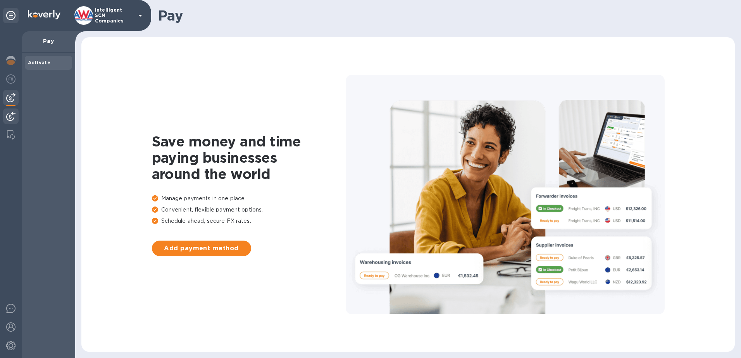 Image resolution: width=741 pixels, height=358 pixels. I want to click on h1: Save money and time paying businesses around the world, so click(249, 158).